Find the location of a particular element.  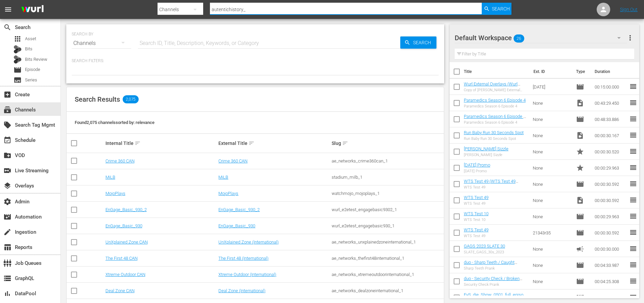

td: 00:00:30.000 is located at coordinates (610, 249).